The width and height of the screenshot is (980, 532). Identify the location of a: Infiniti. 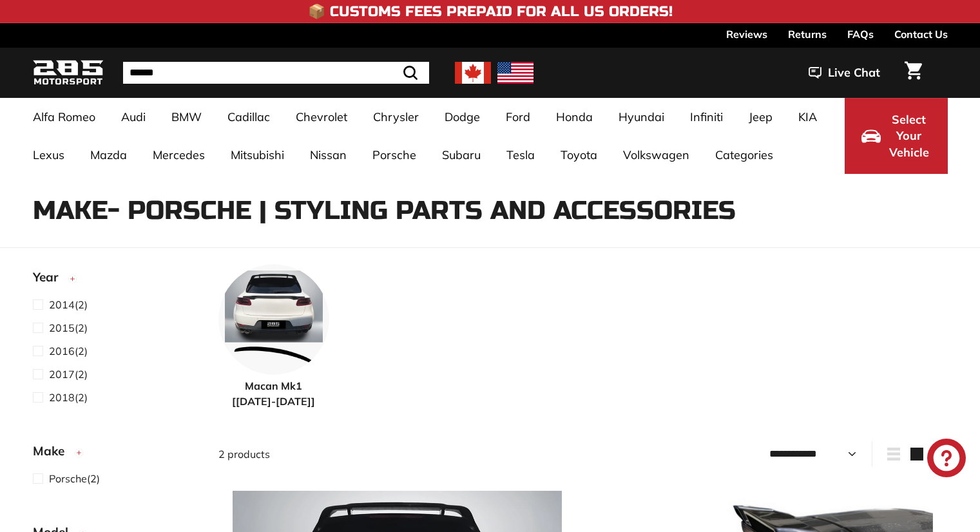
(706, 116).